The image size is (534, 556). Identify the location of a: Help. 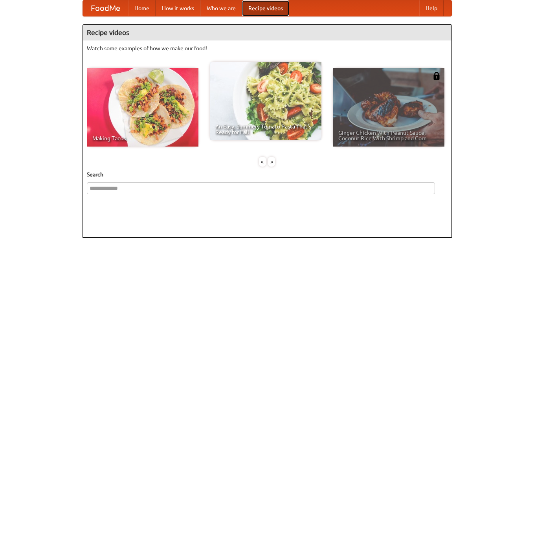
(432, 8).